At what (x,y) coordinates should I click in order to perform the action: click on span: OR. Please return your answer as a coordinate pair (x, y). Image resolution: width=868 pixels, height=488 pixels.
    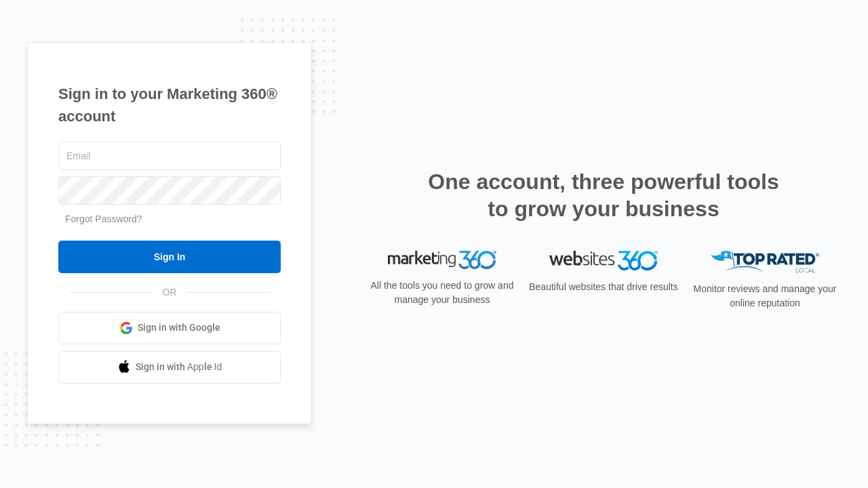
    Looking at the image, I should click on (170, 292).